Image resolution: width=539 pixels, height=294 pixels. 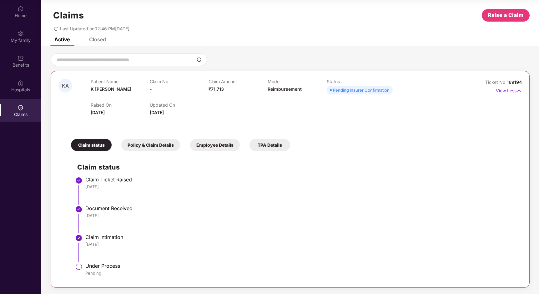 I want to click on img: svg+xml;base64,PHN2ZyBpZD0iSG9zcGl0YWxzIiB4bWxucz0iaHR0cDovL3d3dy53My5vcmcvMjAwMC9zdmciIHdpZHRoPS..., so click(x=21, y=83).